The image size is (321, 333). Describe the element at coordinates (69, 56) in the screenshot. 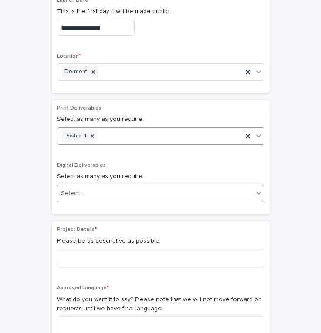

I see `span: Location` at that location.